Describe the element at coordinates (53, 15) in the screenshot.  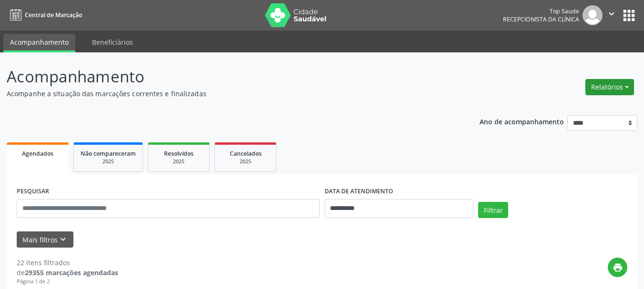
I see `span: Central de Marcação` at that location.